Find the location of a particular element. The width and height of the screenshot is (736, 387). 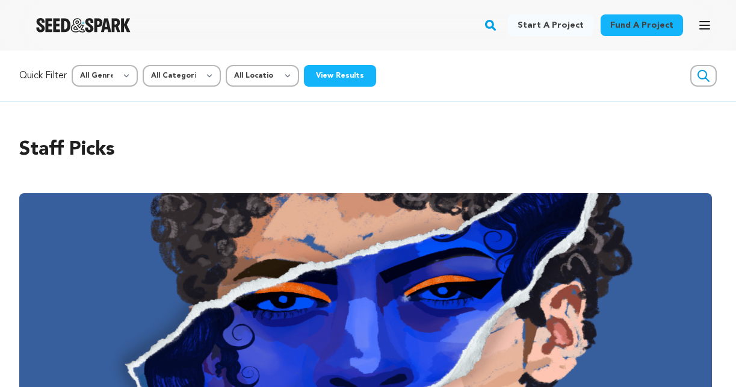

a: Start a project is located at coordinates (551, 25).